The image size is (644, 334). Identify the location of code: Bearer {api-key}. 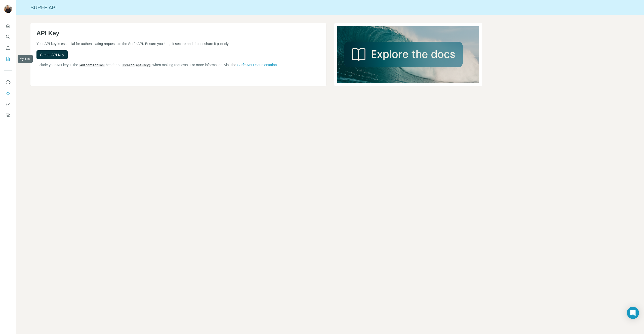
(137, 65).